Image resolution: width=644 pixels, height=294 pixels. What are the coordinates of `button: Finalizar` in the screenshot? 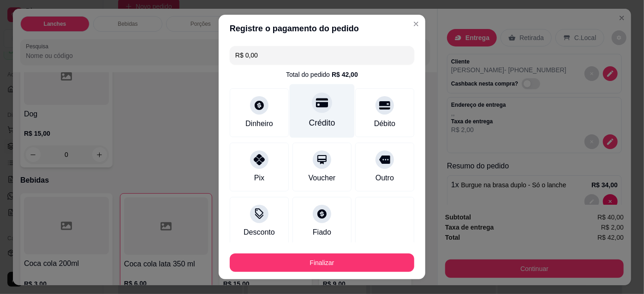 It's located at (322, 263).